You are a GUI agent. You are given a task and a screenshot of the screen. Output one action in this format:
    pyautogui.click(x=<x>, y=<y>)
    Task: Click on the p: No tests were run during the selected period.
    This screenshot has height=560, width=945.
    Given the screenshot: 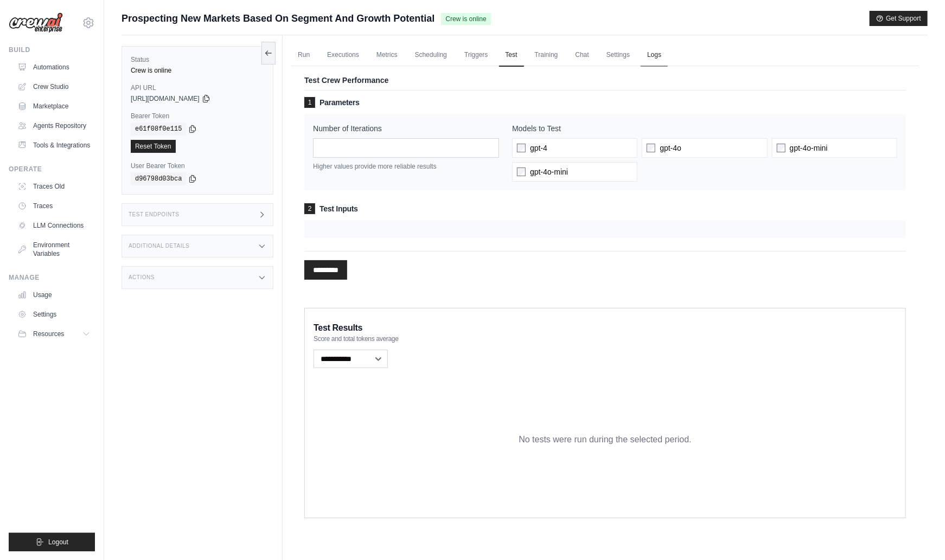 What is the action you would take?
    pyautogui.click(x=605, y=440)
    